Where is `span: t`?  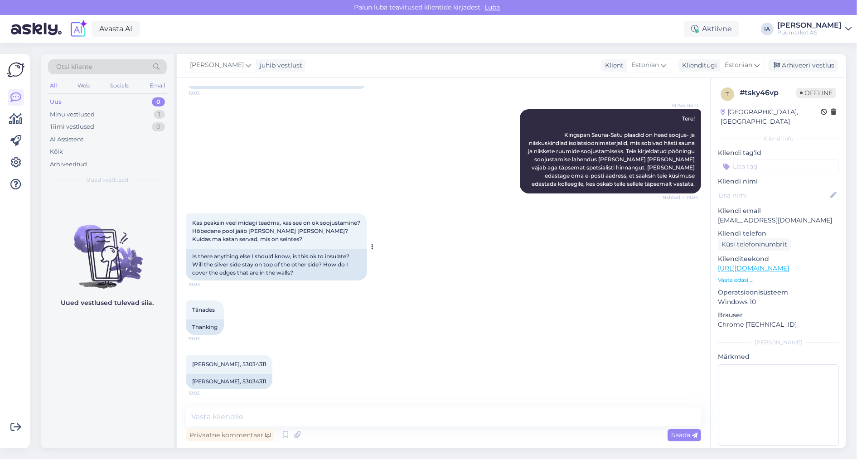
span: t is located at coordinates (727, 94).